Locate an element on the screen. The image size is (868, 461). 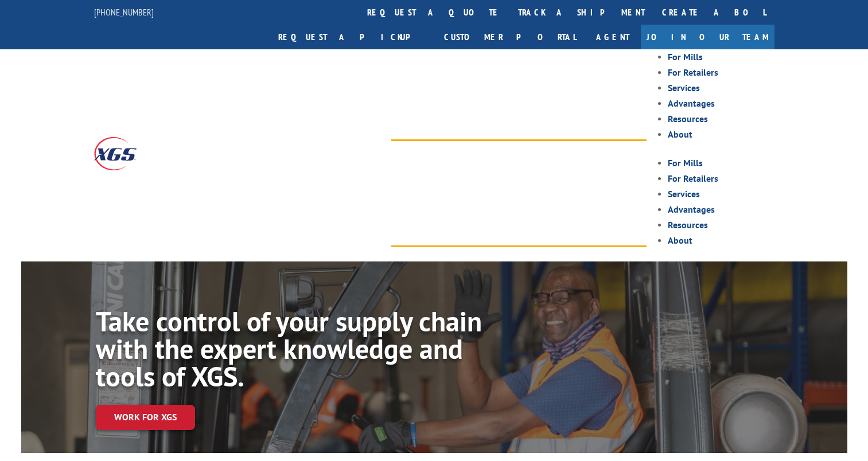
a: Join Our Team is located at coordinates (707, 37).